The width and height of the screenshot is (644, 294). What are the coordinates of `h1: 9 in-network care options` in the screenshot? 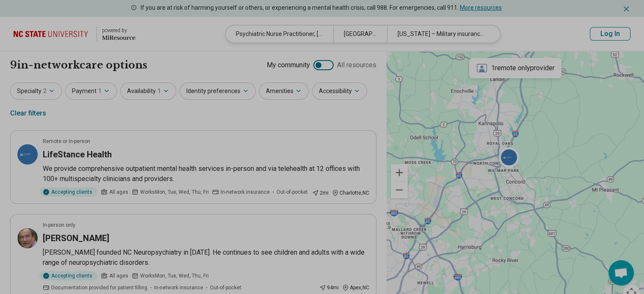 It's located at (79, 65).